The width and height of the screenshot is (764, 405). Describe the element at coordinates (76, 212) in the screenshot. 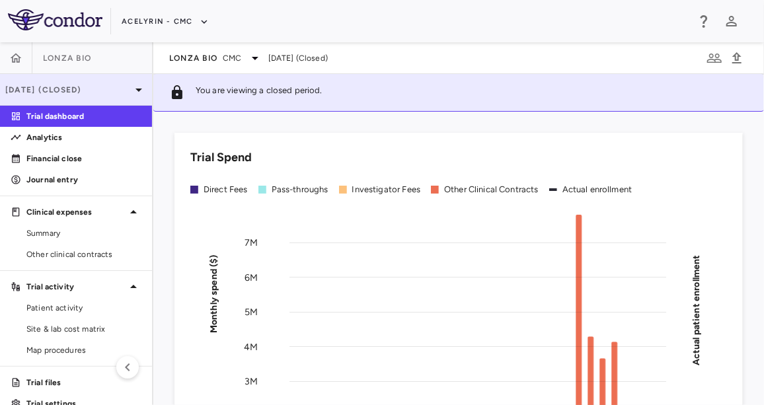

I see `p: Clinical expenses` at that location.